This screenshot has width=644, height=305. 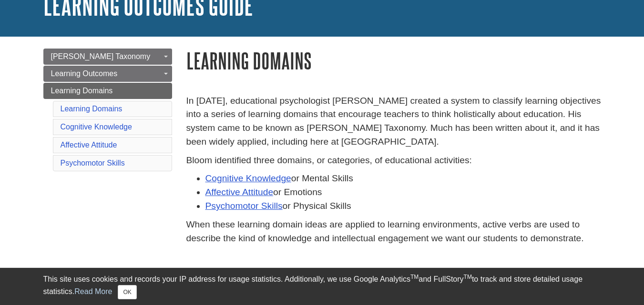 I want to click on span: Learning Domains, so click(x=82, y=90).